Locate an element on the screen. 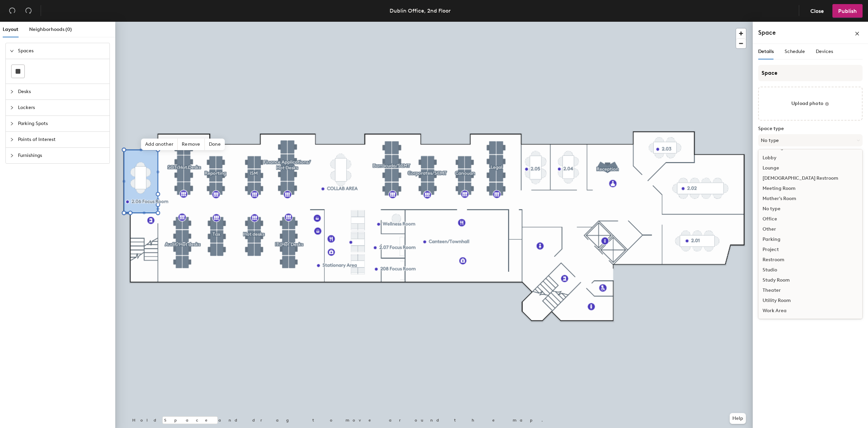 The image size is (868, 428). div: Work Area is located at coordinates (811, 310).